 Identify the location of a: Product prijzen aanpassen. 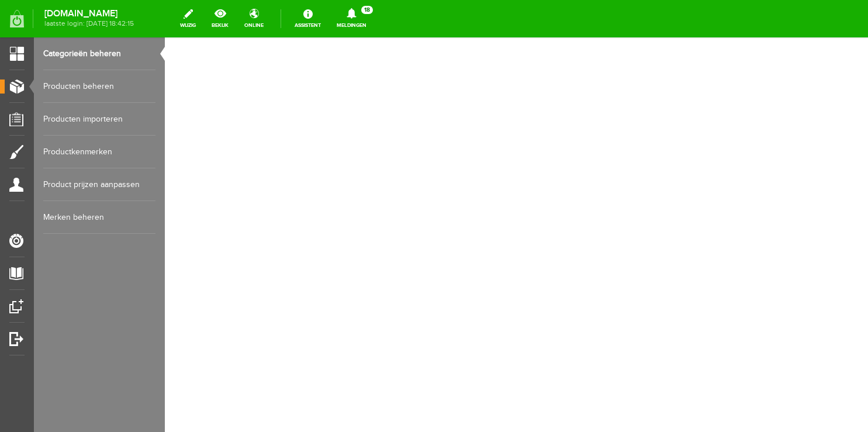
(99, 185).